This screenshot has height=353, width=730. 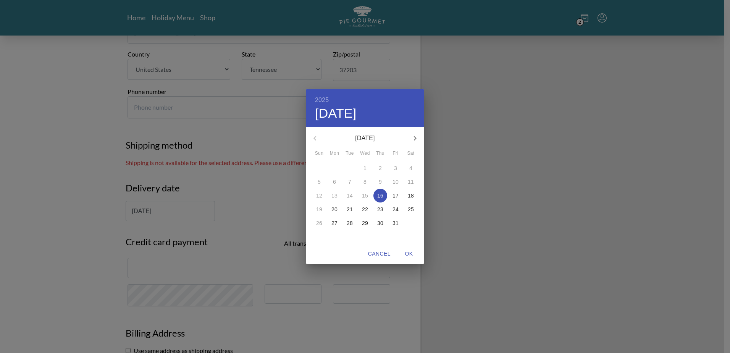 I want to click on p: 28, so click(x=350, y=223).